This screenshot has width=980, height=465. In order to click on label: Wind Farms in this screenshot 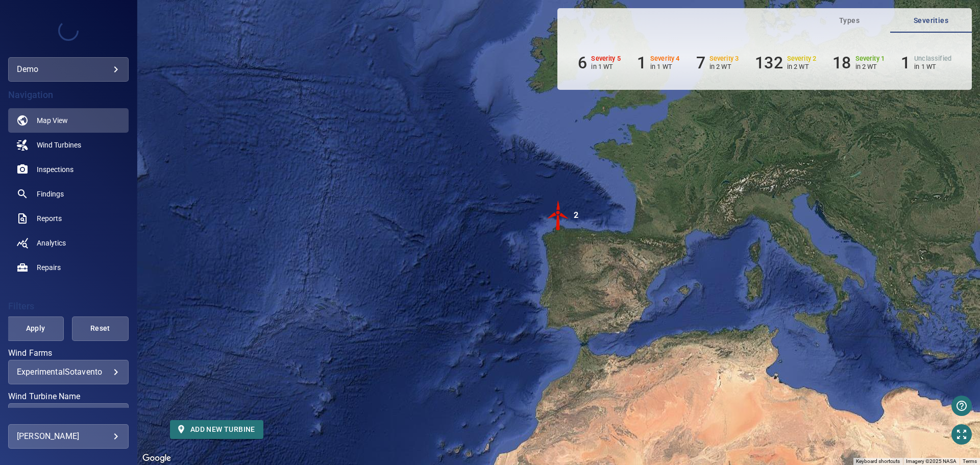, I will do `click(68, 353)`.